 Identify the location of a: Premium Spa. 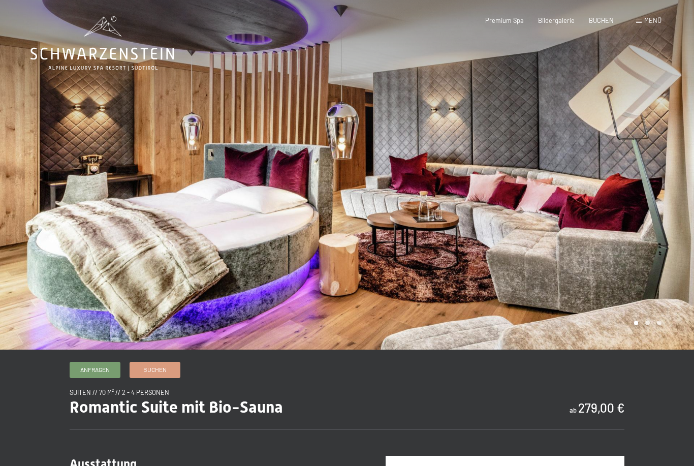
(504, 20).